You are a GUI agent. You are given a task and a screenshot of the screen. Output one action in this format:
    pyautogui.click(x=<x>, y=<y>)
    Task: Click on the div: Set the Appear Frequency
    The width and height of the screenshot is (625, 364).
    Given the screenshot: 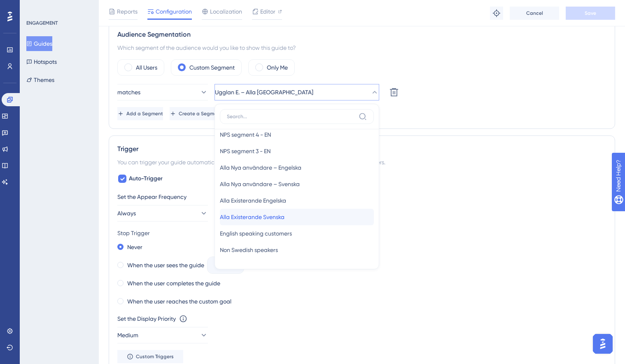 What is the action you would take?
    pyautogui.click(x=362, y=197)
    